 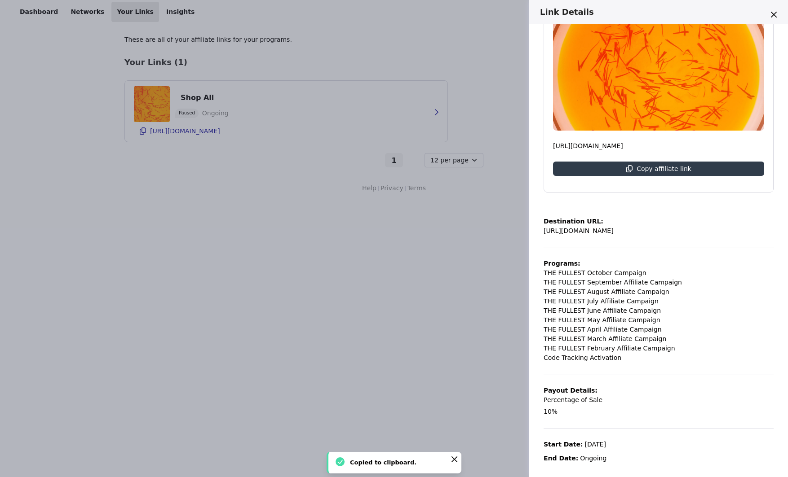 What do you see at coordinates (613, 320) in the screenshot?
I see `p: THE FULLEST May Affiliate Campaign` at bounding box center [613, 320].